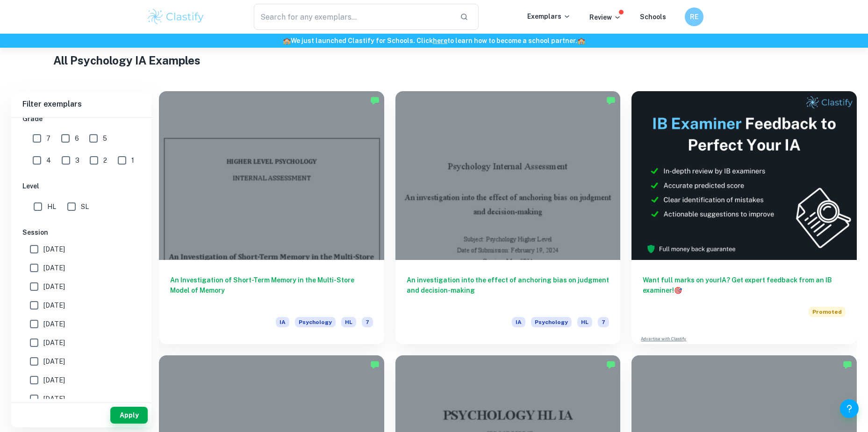 This screenshot has height=432, width=868. Describe the element at coordinates (508, 217) in the screenshot. I see `a: An investigation into the effect of anchoring bias on judgment and decision-makingIAPsychologyHL7` at that location.